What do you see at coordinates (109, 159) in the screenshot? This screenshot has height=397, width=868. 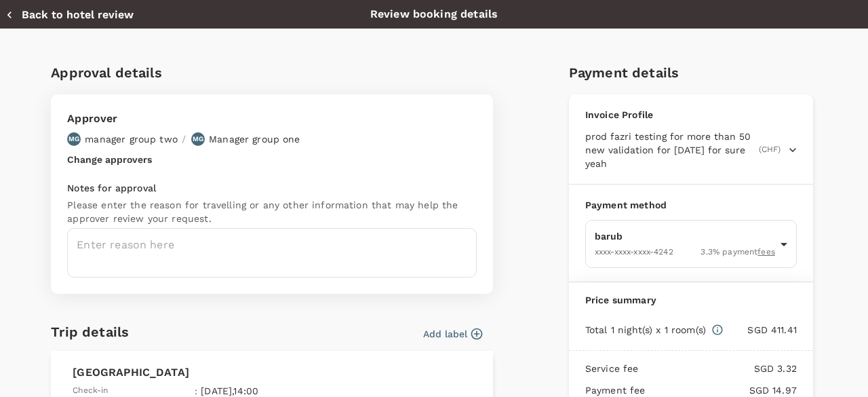 I see `button: Change approvers` at bounding box center [109, 159].